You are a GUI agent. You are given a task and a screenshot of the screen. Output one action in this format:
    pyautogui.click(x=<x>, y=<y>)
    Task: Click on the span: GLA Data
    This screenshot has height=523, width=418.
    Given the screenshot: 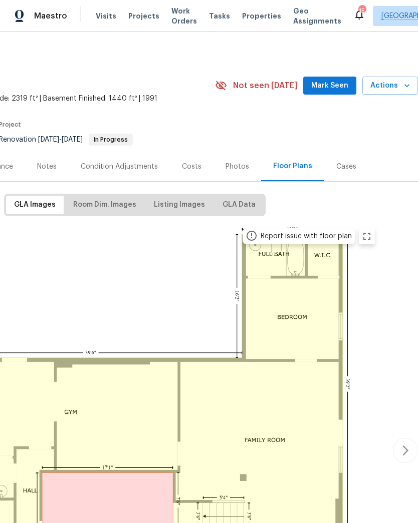 What is the action you would take?
    pyautogui.click(x=239, y=205)
    